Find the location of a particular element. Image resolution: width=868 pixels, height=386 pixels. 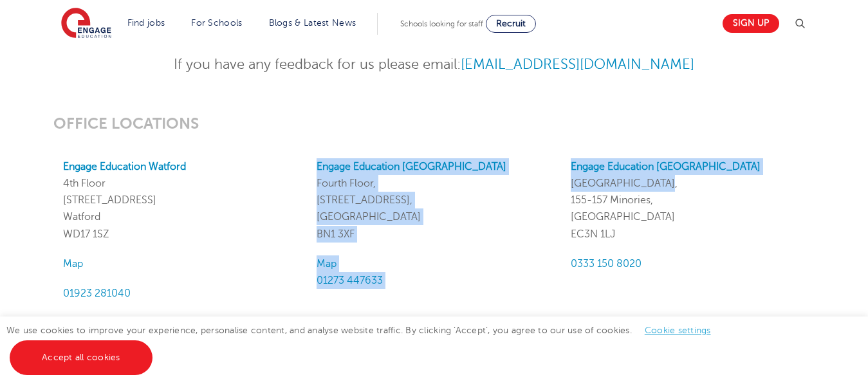

a: 01923 281040 is located at coordinates (96, 293).